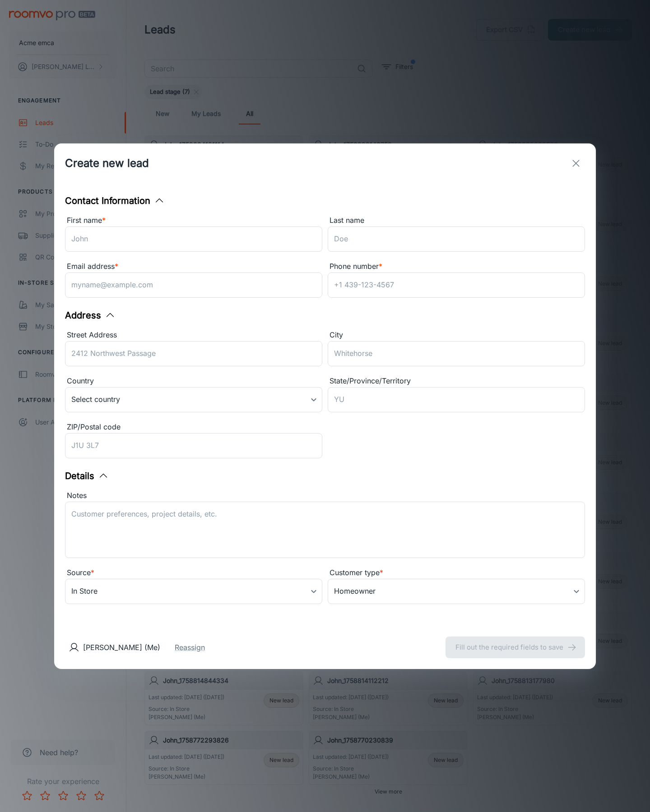  What do you see at coordinates (456, 267) in the screenshot?
I see `div: Phone number` at bounding box center [456, 267].